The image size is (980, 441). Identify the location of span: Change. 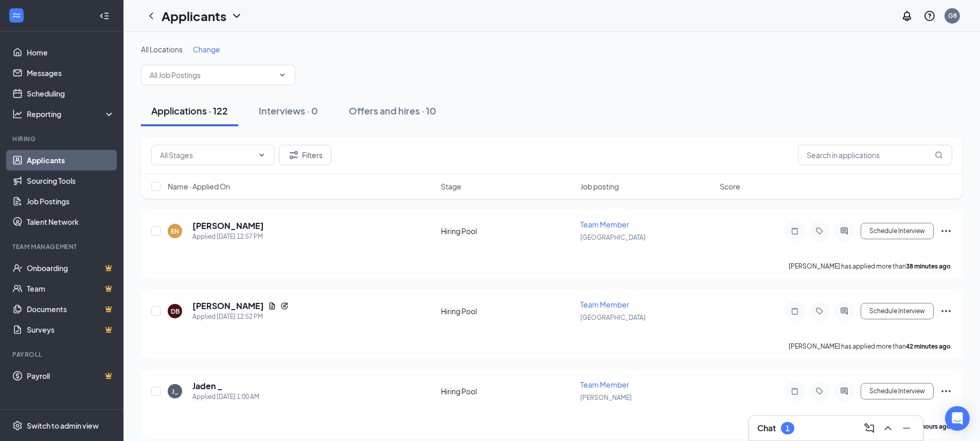
(206, 49).